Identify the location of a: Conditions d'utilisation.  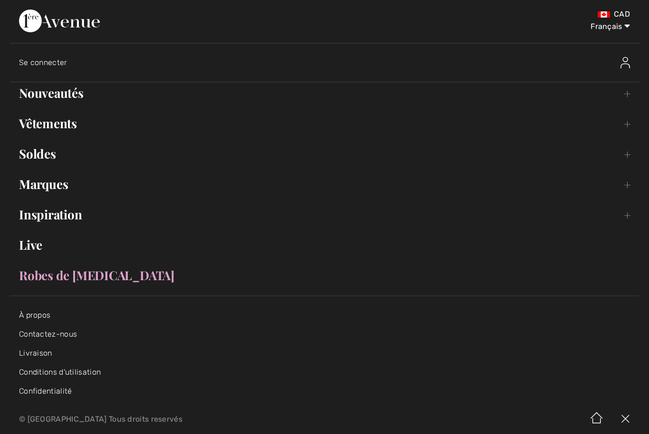
(60, 372).